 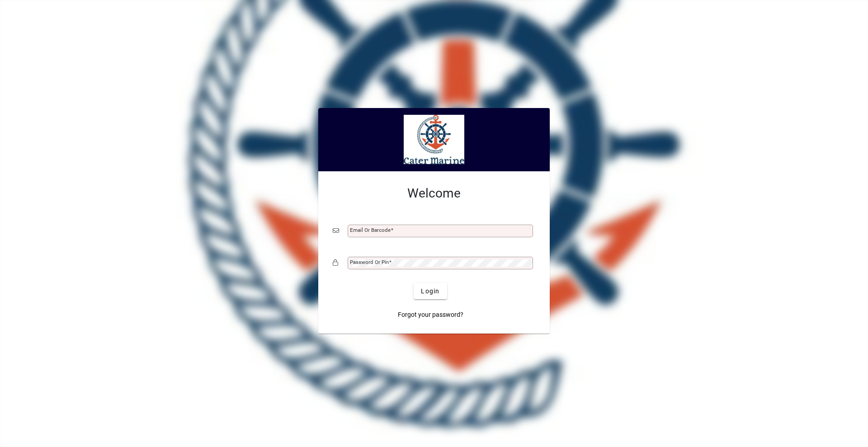 What do you see at coordinates (431, 314) in the screenshot?
I see `a: Forgot your password?` at bounding box center [431, 314].